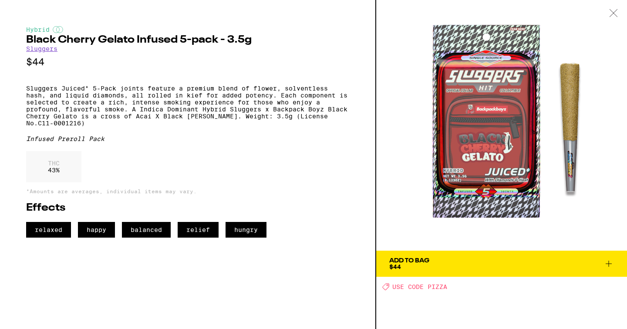 Image resolution: width=627 pixels, height=329 pixels. What do you see at coordinates (48, 230) in the screenshot?
I see `span: relaxed` at bounding box center [48, 230].